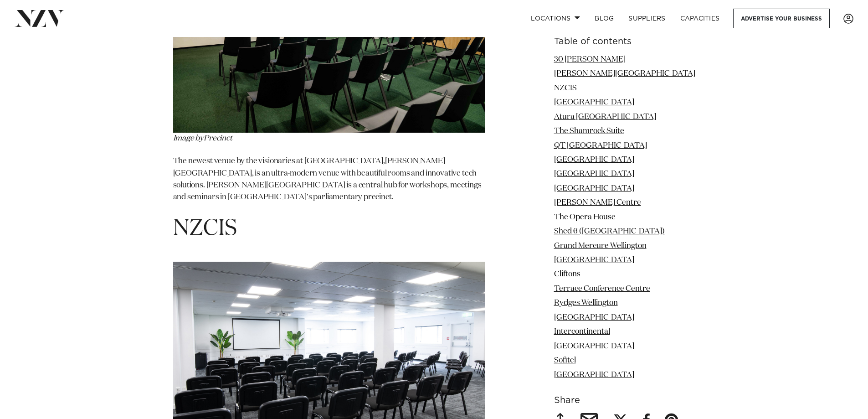 The image size is (868, 419). What do you see at coordinates (604, 18) in the screenshot?
I see `a: BLOG` at bounding box center [604, 18].